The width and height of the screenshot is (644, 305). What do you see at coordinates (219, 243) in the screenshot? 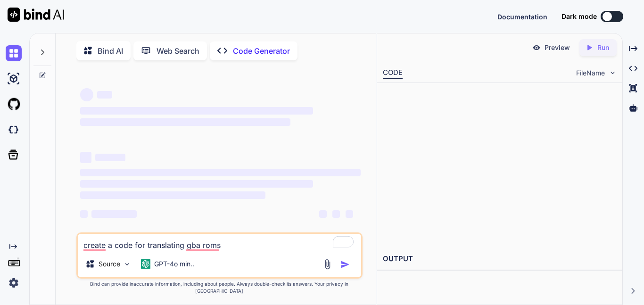
I see `textarea: To enrich screen reader interactions, please activate Accessibility in Grammarly extension settings` at bounding box center [219, 243].